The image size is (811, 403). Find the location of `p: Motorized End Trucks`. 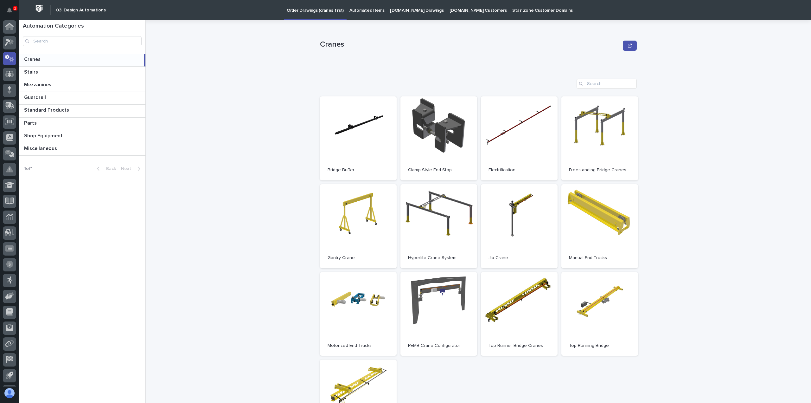

p: Motorized End Trucks is located at coordinates (358, 345).